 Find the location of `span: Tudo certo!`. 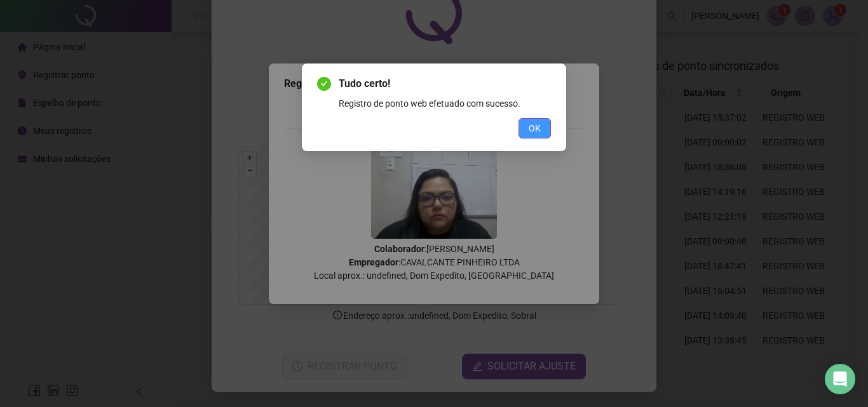

span: Tudo certo! is located at coordinates (445, 84).